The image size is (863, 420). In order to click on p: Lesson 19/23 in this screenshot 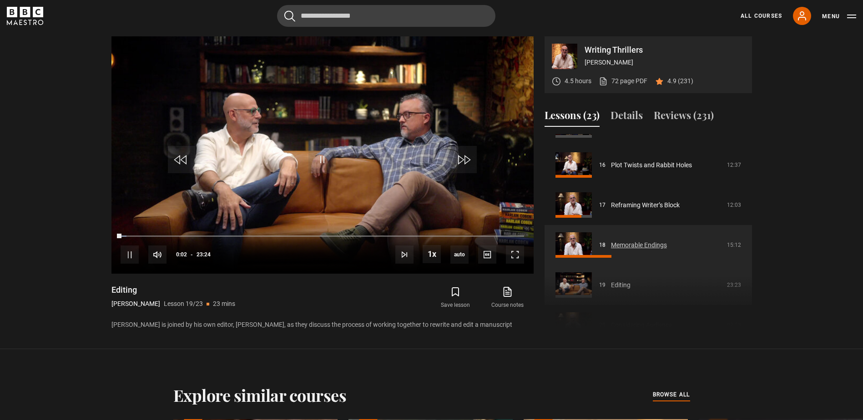, I will do `click(183, 304)`.